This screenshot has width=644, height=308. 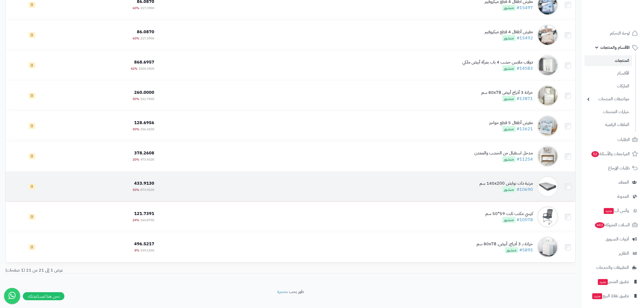 I want to click on span: 20%, so click(x=136, y=160).